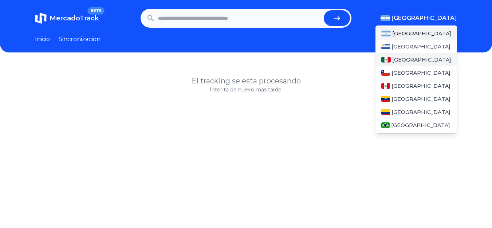 Image resolution: width=492 pixels, height=228 pixels. Describe the element at coordinates (386, 73) in the screenshot. I see `img: Chile` at that location.